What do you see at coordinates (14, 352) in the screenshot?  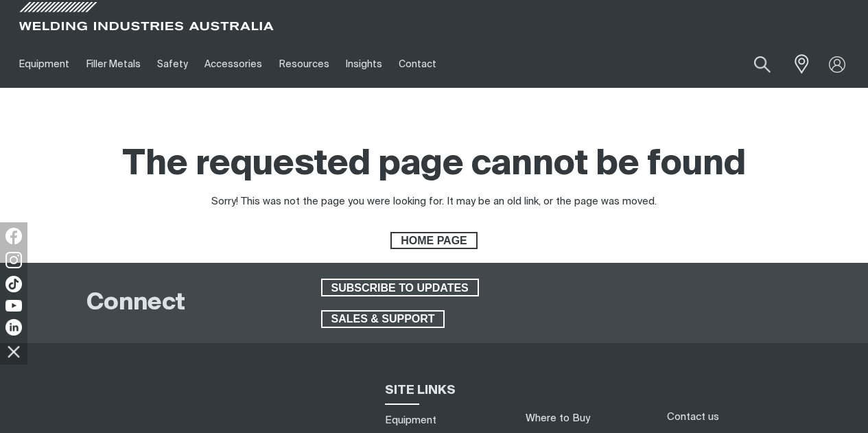 I see `img: hide socials` at bounding box center [14, 352].